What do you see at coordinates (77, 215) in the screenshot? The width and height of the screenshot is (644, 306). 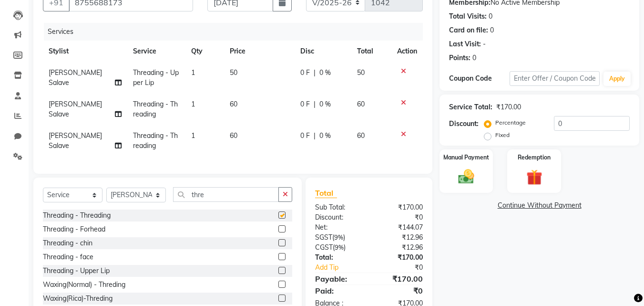 I see `div: Threading - Threading` at bounding box center [77, 215].